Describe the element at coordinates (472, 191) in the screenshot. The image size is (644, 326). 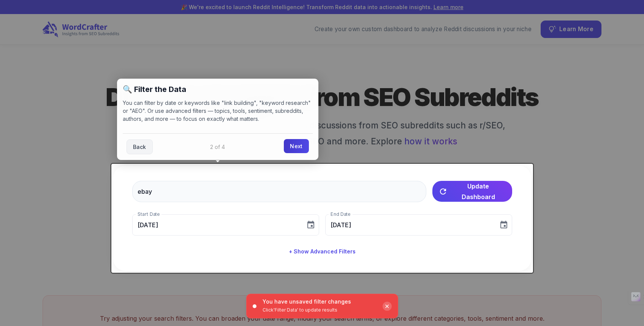
I see `button: Update Dashboard` at that location.